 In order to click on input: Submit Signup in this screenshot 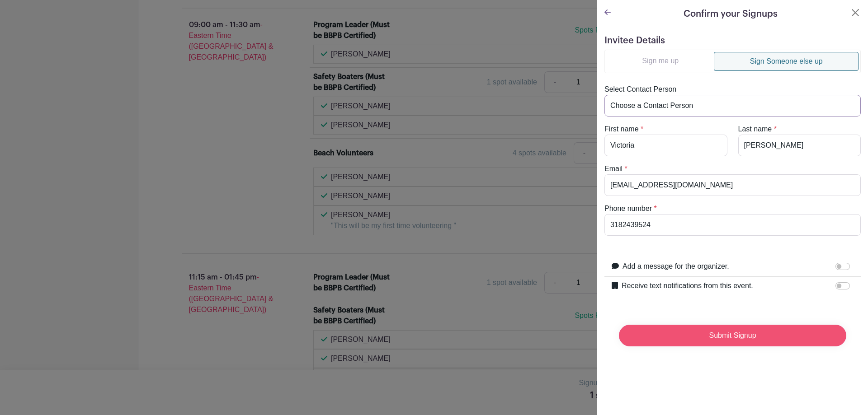, I will do `click(732, 336)`.